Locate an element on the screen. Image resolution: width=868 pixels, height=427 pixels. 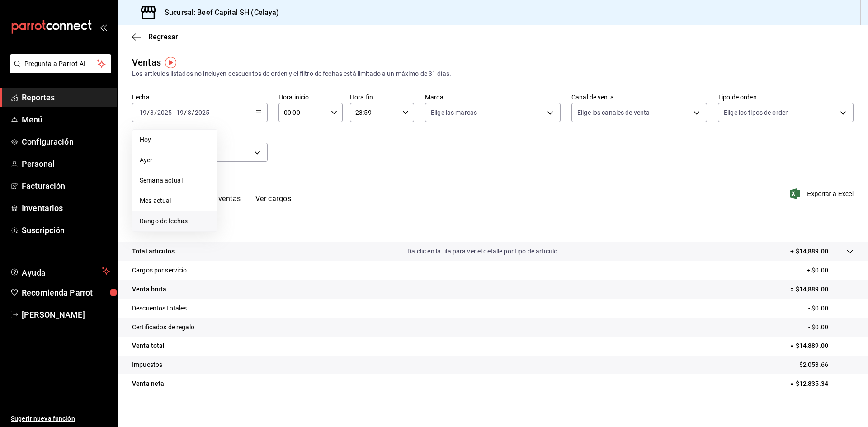
span: Elige los tipos de orden is located at coordinates (756, 113).